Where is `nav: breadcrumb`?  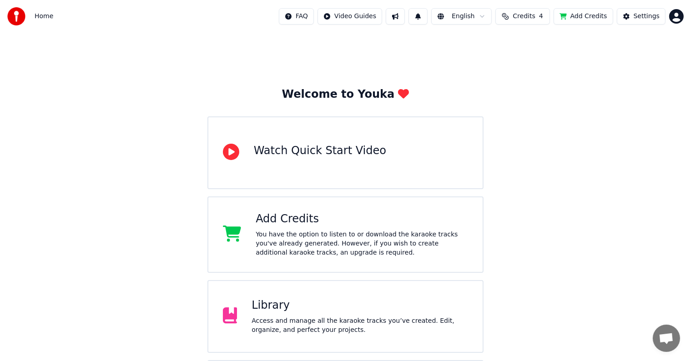
nav: breadcrumb is located at coordinates (44, 16).